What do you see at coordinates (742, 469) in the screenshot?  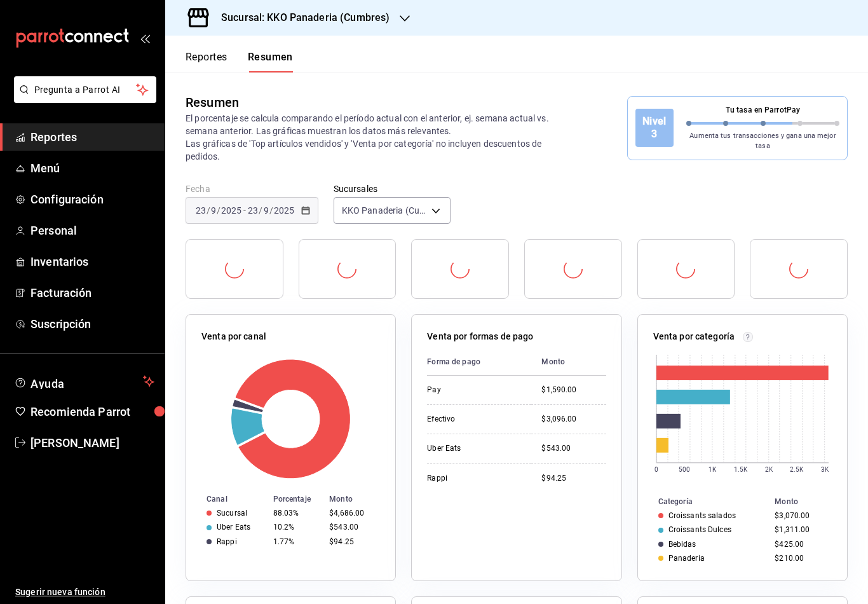 I see `text: 1.5K` at bounding box center [742, 469].